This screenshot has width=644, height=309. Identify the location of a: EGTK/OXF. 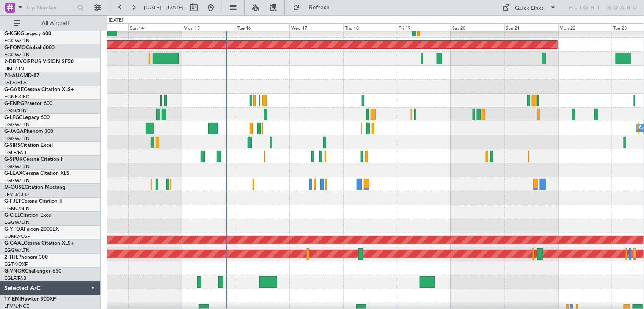
(16, 264).